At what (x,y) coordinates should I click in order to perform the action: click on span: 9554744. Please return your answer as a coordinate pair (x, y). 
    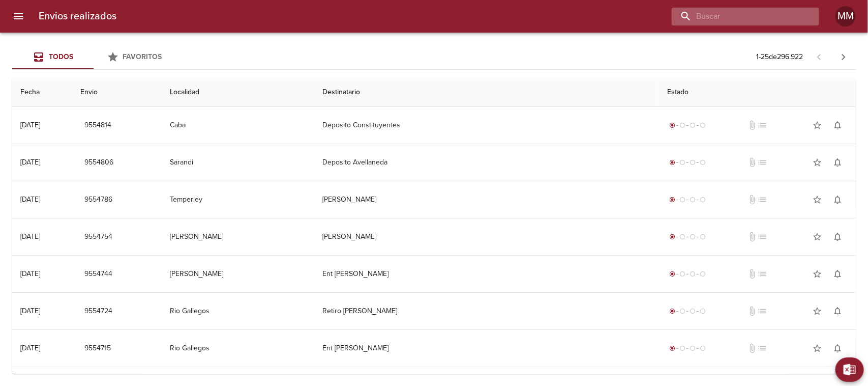
    Looking at the image, I should click on (98, 274).